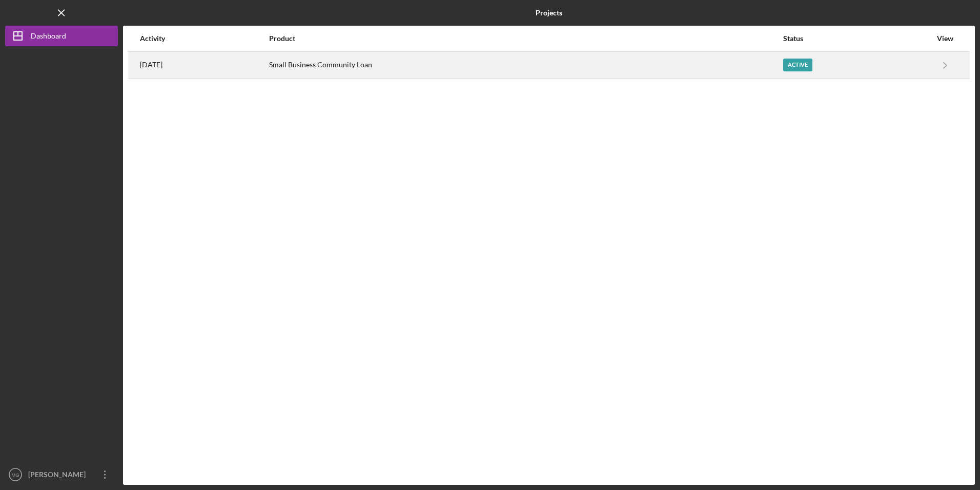  Describe the element at coordinates (798, 65) in the screenshot. I see `div: Active` at that location.